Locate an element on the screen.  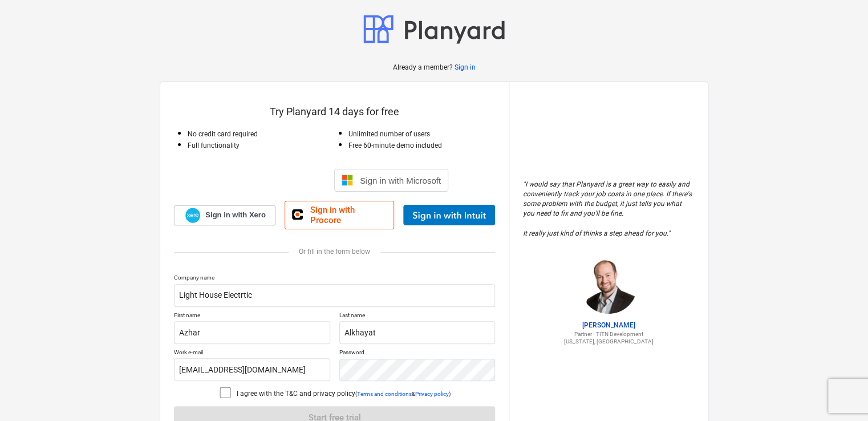
span: Sign in with Xero is located at coordinates (235, 215).